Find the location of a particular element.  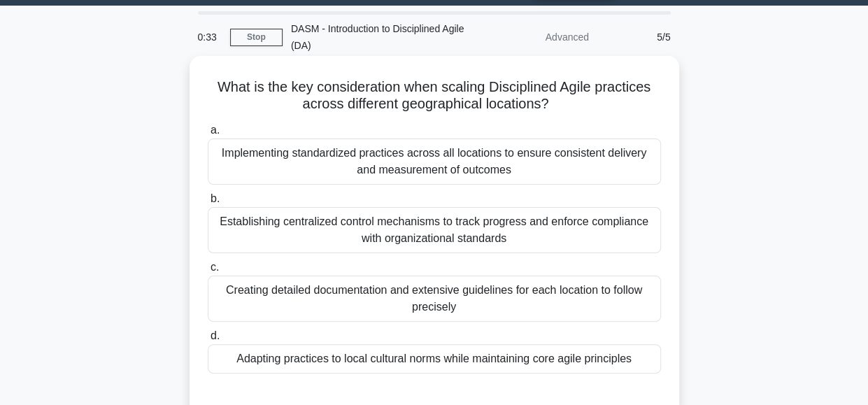

span: d. is located at coordinates (214, 335).